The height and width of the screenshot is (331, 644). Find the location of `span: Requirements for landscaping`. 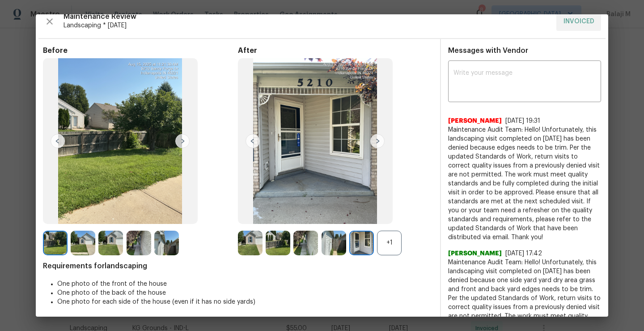

span: Requirements for landscaping is located at coordinates (238, 266).